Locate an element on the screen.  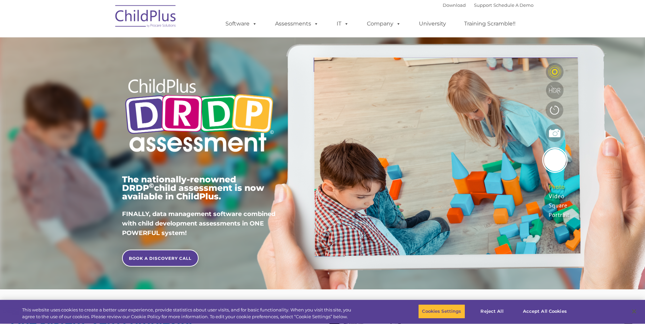
a: Company is located at coordinates (384, 24).